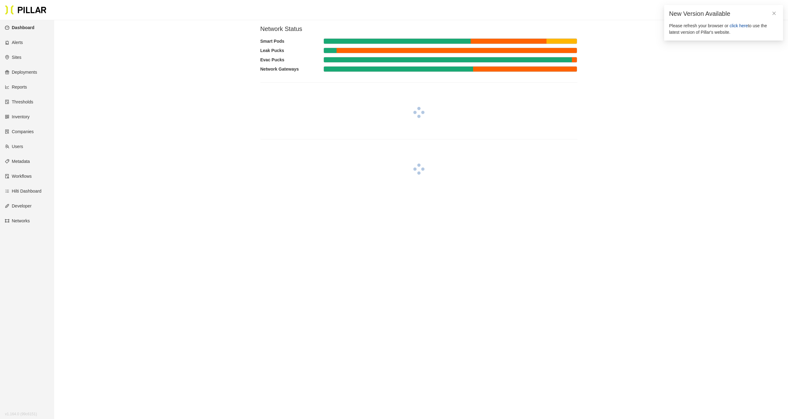 The width and height of the screenshot is (788, 419). What do you see at coordinates (20, 28) in the screenshot?
I see `a: dashboardDashboard` at bounding box center [20, 28].